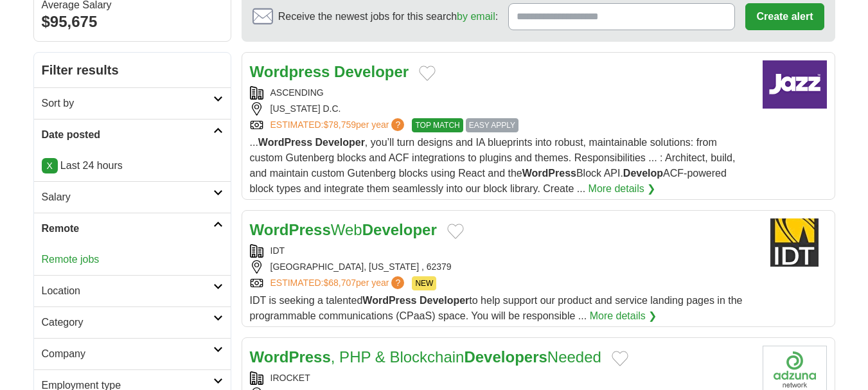  I want to click on a: WordPressWebDeveloper, so click(343, 230).